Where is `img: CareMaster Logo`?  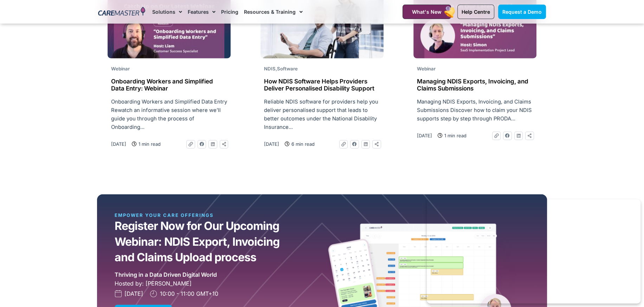
img: CareMaster Logo is located at coordinates (122, 12).